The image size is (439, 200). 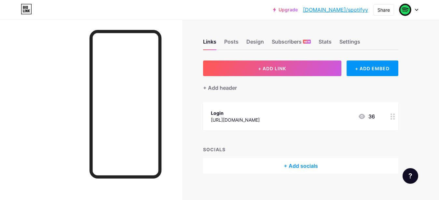 I want to click on img: spotifyy, so click(x=405, y=10).